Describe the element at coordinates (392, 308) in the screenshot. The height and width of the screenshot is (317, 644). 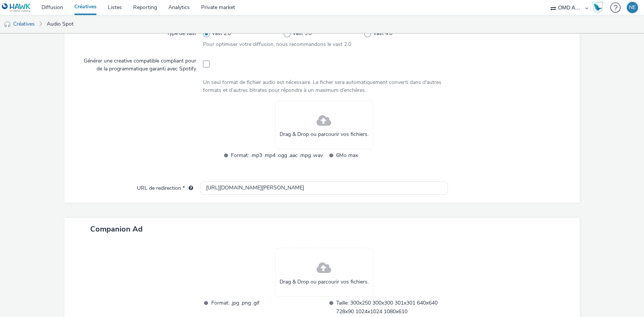
I see `span: Taille: 300x250 300x300 301x301 640x640 728x90 1024x1024 1080x610` at that location.